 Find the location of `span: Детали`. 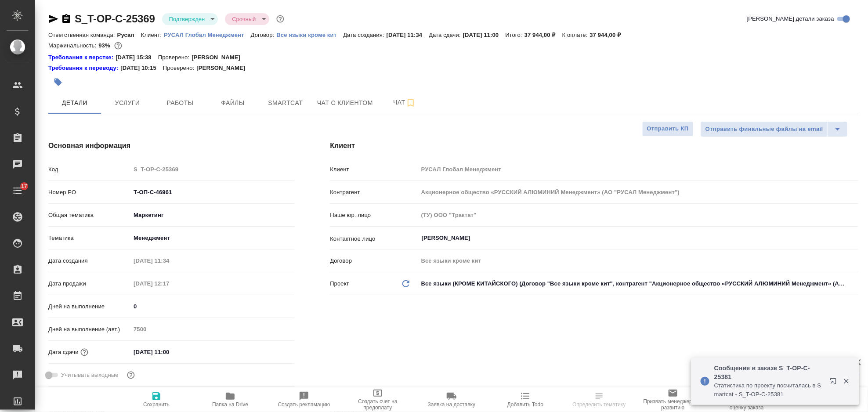

span: Детали is located at coordinates (75, 103).